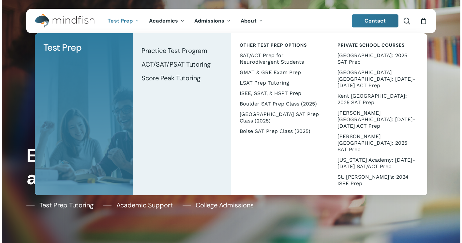 This screenshot has height=243, width=462. I want to click on a: Admissions, so click(213, 21).